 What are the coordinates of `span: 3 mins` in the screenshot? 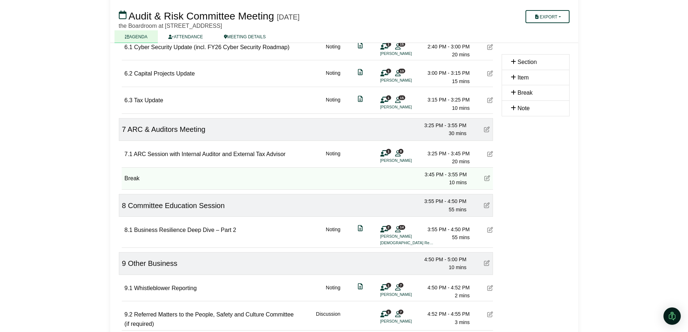 It's located at (462, 322).